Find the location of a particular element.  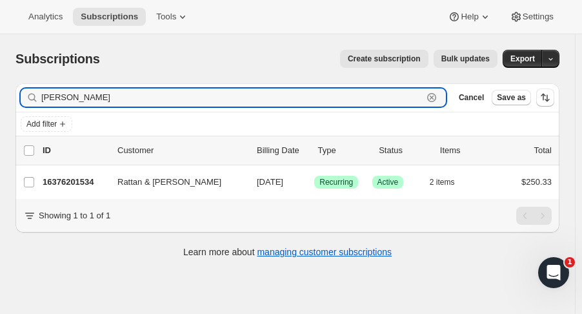

button: Export is located at coordinates (523, 59).